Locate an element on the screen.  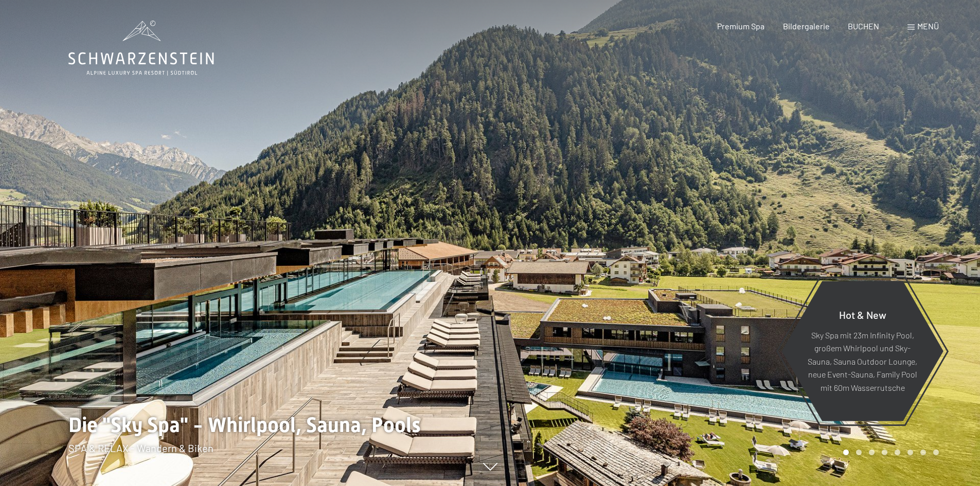
div: Carousel Page 6 is located at coordinates (910, 453).